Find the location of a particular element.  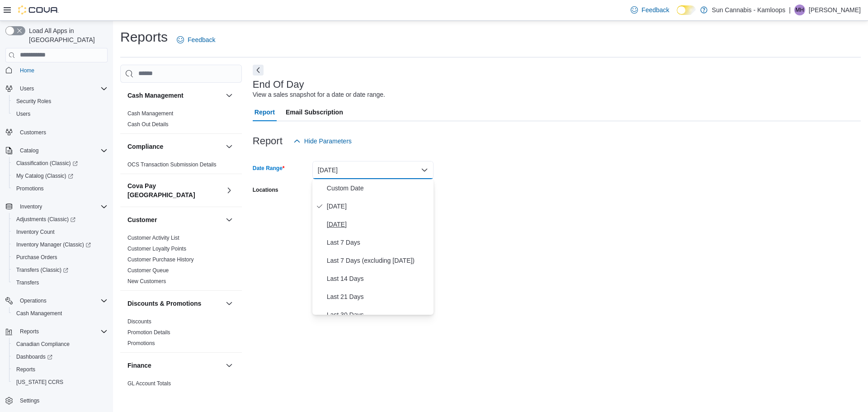

span: New Customers is located at coordinates (146, 281).